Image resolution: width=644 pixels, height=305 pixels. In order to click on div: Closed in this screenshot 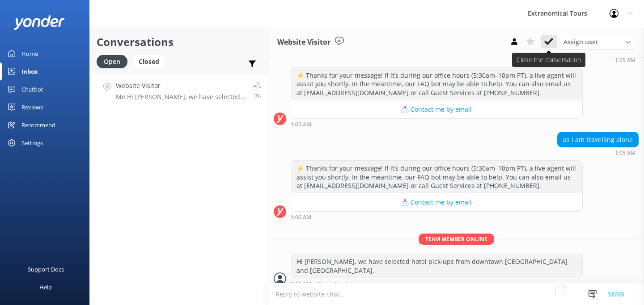, I will do `click(149, 62)`.